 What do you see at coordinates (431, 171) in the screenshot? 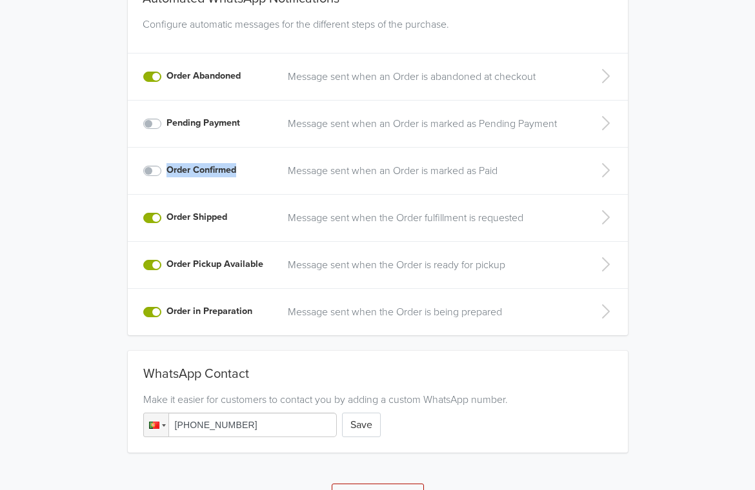
I see `a: Message sent when an Order is marked as Paid` at bounding box center [431, 171].